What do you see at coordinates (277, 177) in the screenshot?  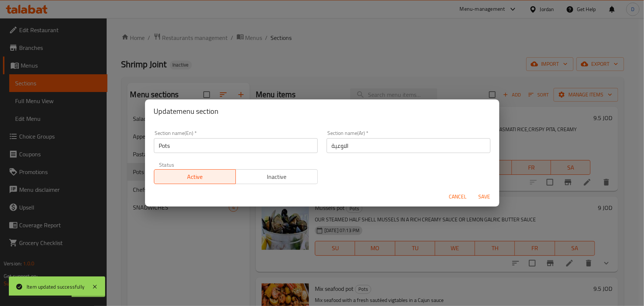 I see `span: Inactive` at bounding box center [277, 177].